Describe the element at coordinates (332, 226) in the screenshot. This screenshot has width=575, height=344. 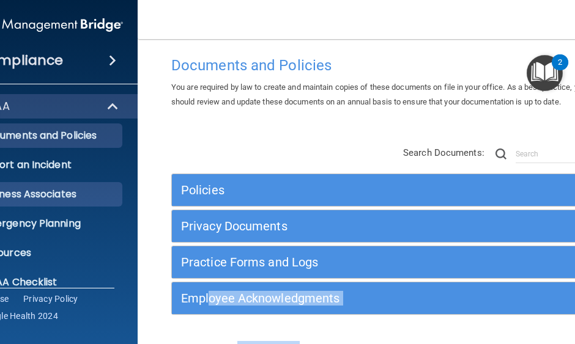
I see `h5: Privacy Documents` at that location.